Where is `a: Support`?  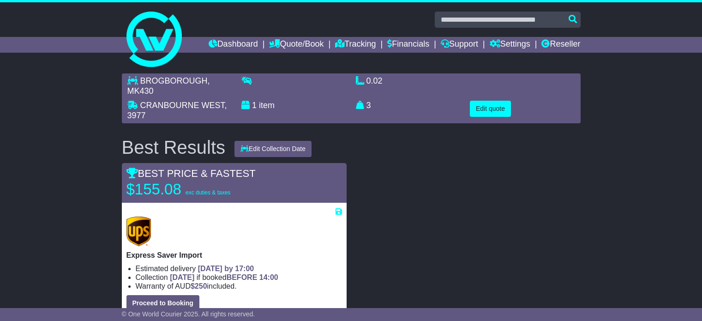
a: Support is located at coordinates (459, 45).